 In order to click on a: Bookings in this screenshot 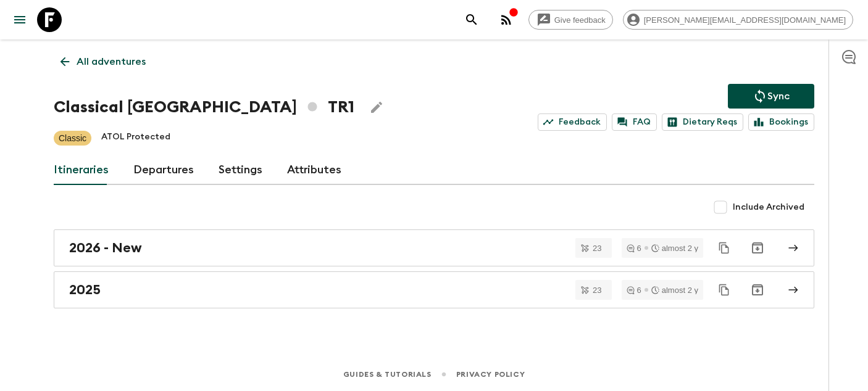, I will do `click(781, 122)`.